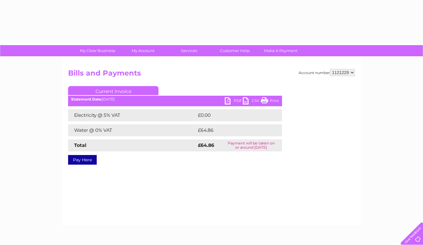 Image resolution: width=423 pixels, height=245 pixels. What do you see at coordinates (235, 51) in the screenshot?
I see `a: Customer Help` at bounding box center [235, 51].